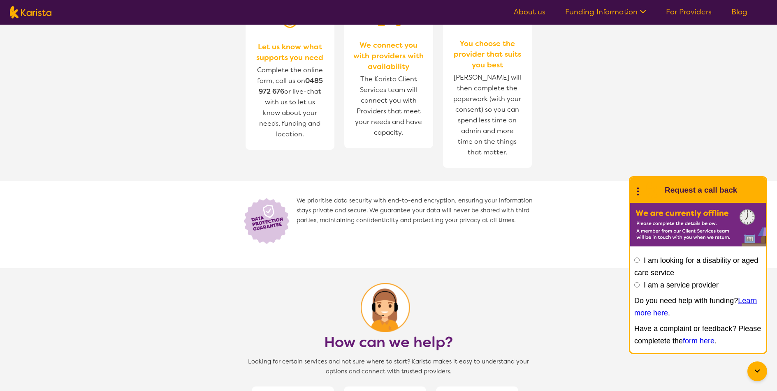  I want to click on span: Looking for certain services and not sure where to start? Karista makes it easy to understand you..., so click(389, 367).